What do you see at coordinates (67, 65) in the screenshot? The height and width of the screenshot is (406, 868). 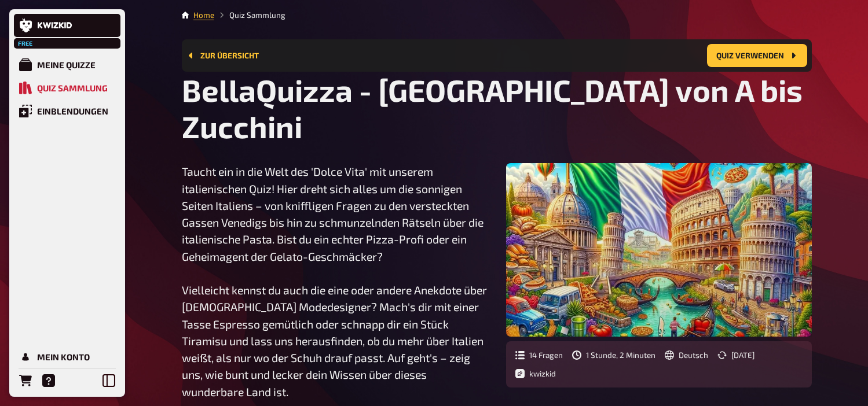 I see `a: Meine Quizze` at bounding box center [67, 65].